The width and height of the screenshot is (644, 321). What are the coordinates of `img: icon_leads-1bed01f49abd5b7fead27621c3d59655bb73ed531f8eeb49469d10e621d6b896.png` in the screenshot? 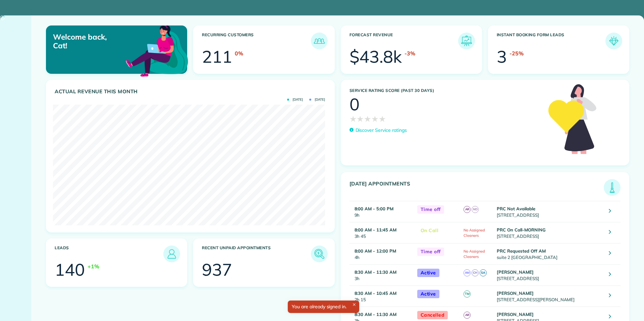 It's located at (172, 254).